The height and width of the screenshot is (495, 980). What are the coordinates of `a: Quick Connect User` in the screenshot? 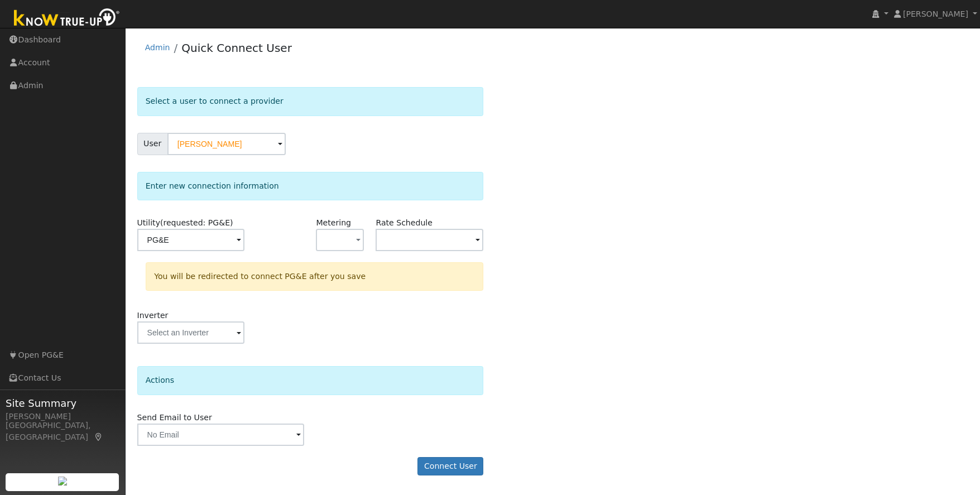 It's located at (237, 48).